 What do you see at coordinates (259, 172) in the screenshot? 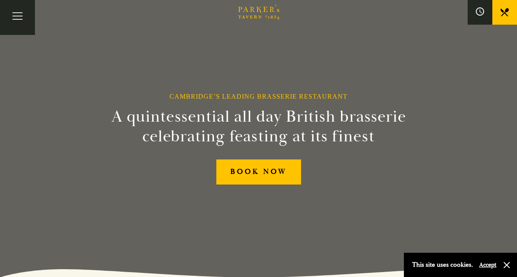
I see `a: BOOK NOW` at bounding box center [259, 172].